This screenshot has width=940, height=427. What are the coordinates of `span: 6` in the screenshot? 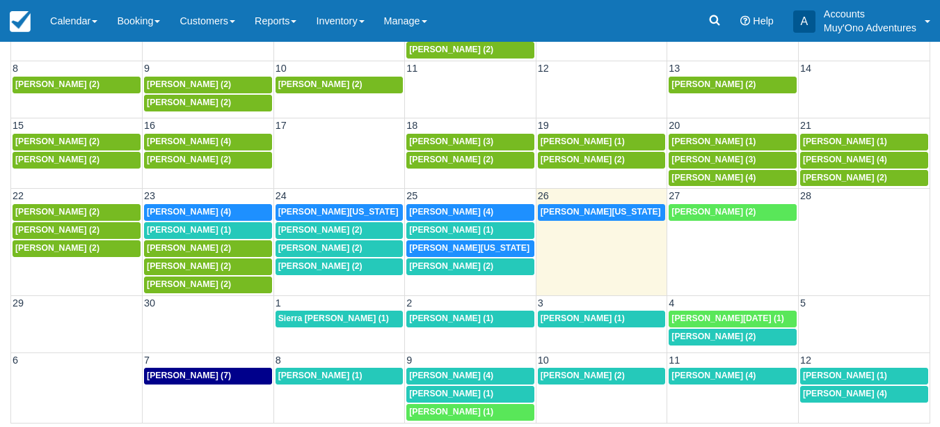 It's located at (15, 360).